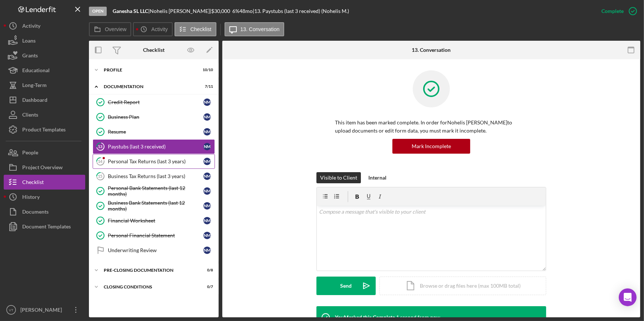  I want to click on a: Clients, so click(44, 115).